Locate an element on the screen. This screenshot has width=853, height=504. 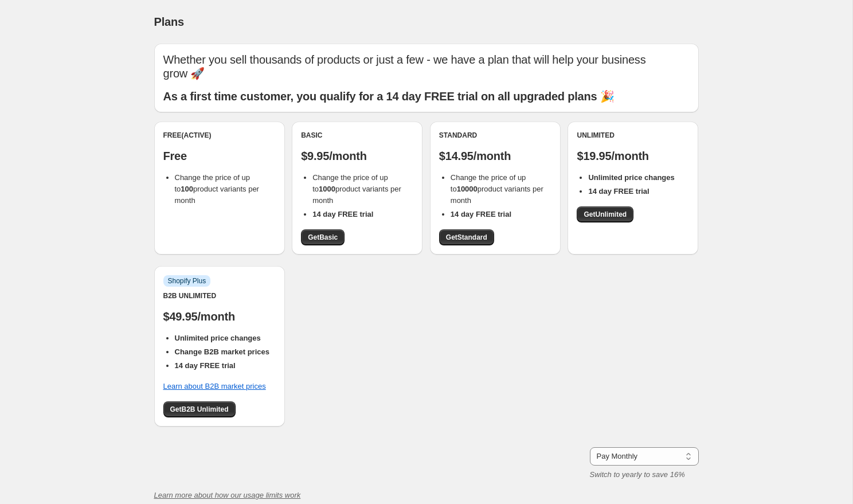
span: Shopify Plus is located at coordinates (187, 281).